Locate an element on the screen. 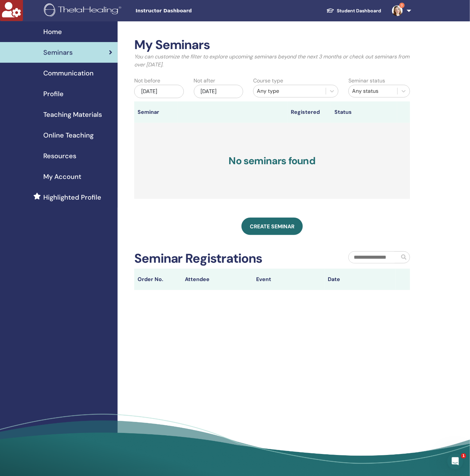 The width and height of the screenshot is (470, 476). span: Create seminar is located at coordinates (272, 226).